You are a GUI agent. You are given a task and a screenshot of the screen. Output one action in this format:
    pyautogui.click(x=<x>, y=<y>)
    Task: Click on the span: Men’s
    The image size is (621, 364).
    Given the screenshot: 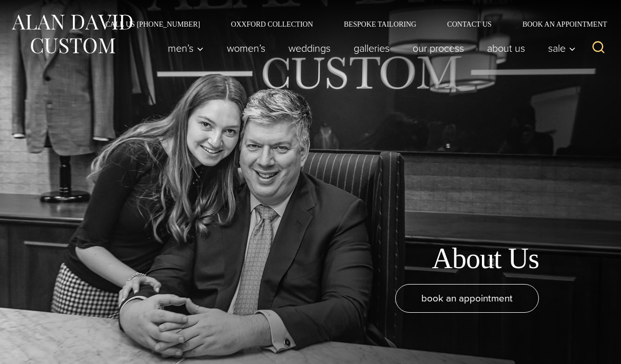 What is the action you would take?
    pyautogui.click(x=186, y=48)
    